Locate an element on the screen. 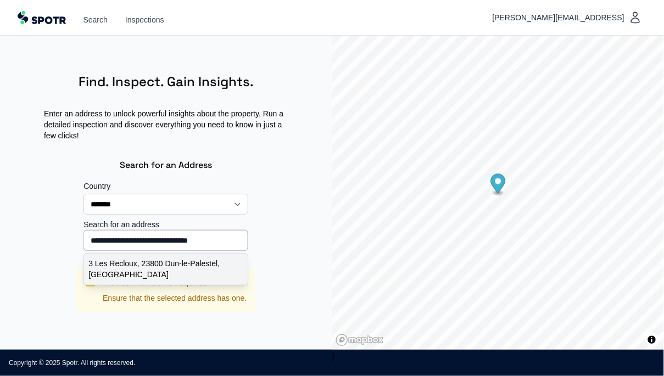  button: Toggle attribution is located at coordinates (652, 340).